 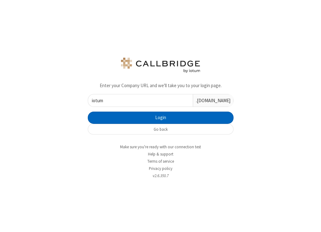 What do you see at coordinates (140, 100) in the screenshot?
I see `input: eg. my-company-name` at bounding box center [140, 100].